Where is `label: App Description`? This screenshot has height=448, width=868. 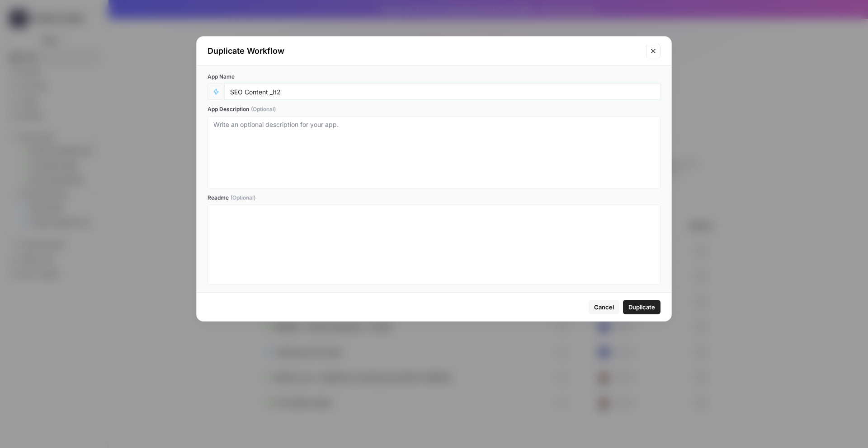 label: App Description is located at coordinates (434, 109).